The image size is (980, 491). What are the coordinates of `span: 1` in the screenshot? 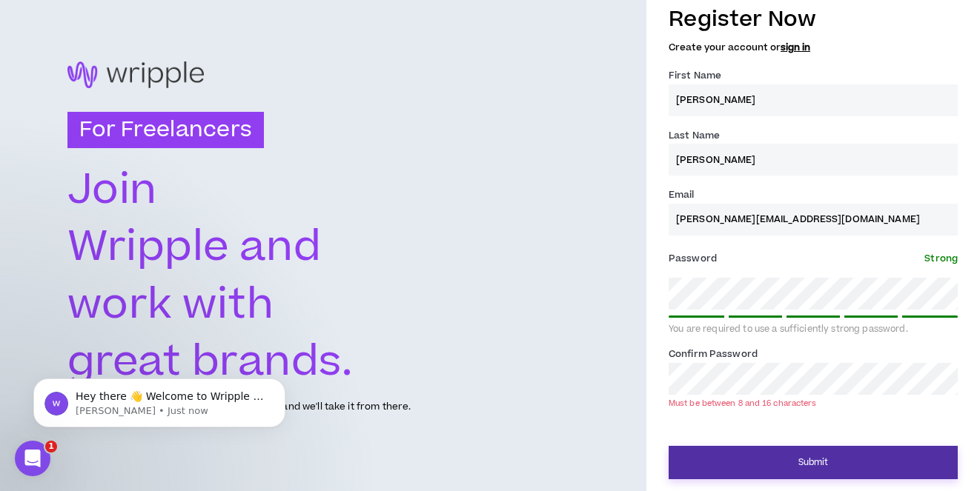 It's located at (51, 447).